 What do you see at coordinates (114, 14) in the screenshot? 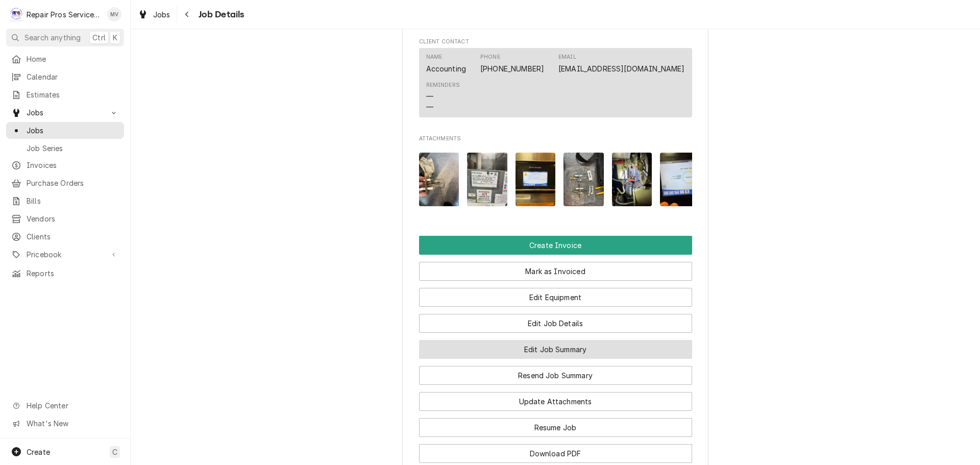
I see `div: MV` at bounding box center [114, 14].